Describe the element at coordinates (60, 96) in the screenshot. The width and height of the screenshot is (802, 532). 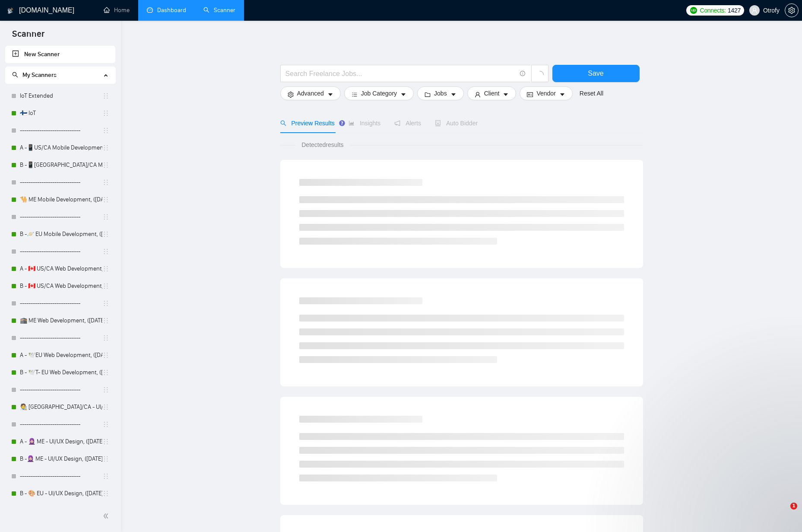
I see `li: IoT Extended` at that location.